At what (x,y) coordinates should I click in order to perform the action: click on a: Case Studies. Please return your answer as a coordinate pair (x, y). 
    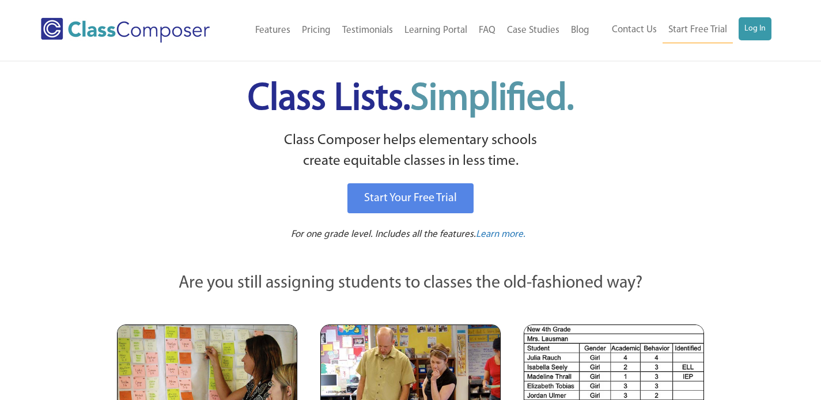
    Looking at the image, I should click on (533, 31).